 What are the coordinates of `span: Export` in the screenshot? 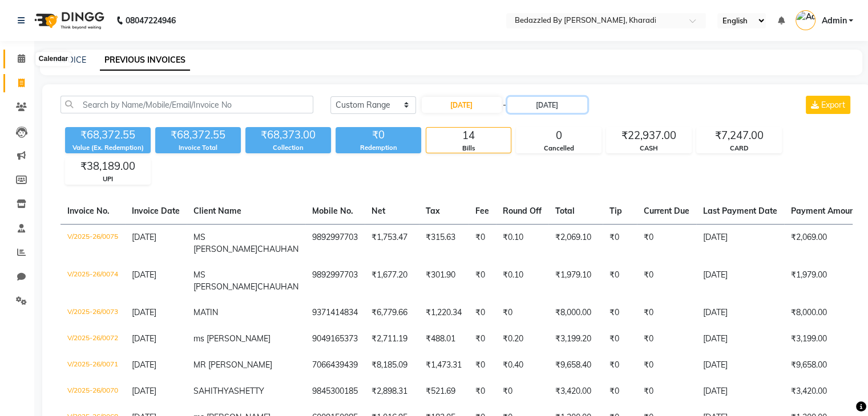 It's located at (833, 105).